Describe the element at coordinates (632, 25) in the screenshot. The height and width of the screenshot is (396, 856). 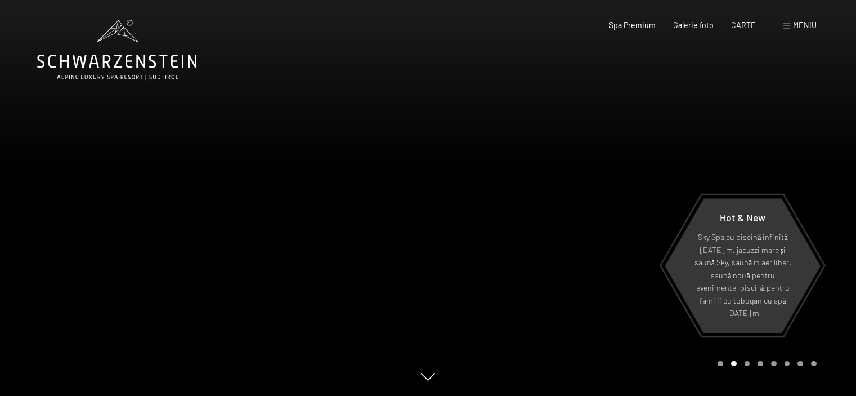
I see `a: Spa Premium` at that location.